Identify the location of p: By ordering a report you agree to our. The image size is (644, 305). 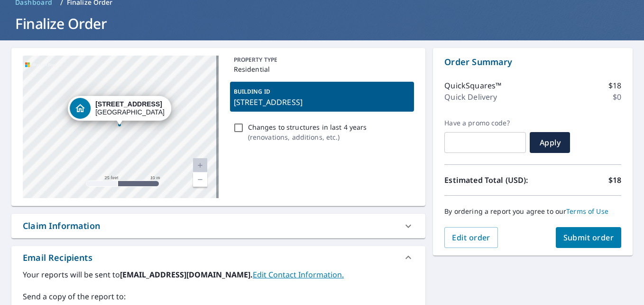
(533, 211).